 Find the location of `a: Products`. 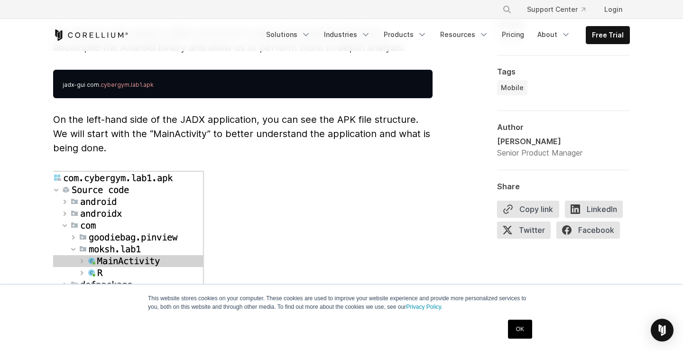

a: Products is located at coordinates (405, 35).